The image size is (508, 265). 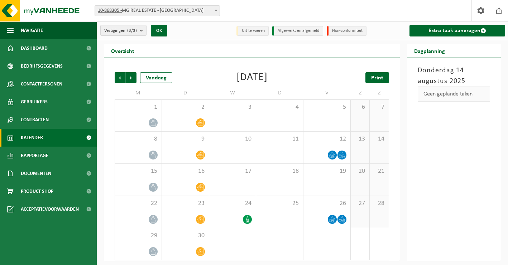 I want to click on li: Non-conformiteit, so click(x=346, y=31).